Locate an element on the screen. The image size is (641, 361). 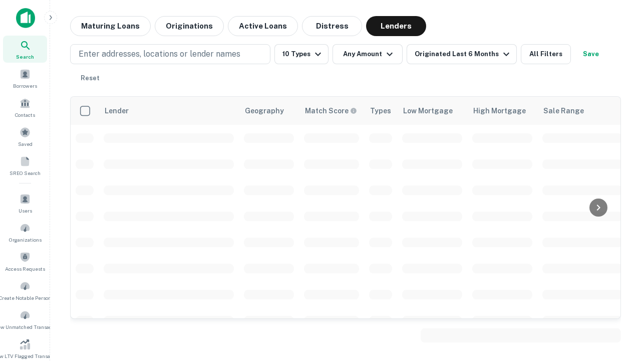
div: Access Requests is located at coordinates (25, 261).